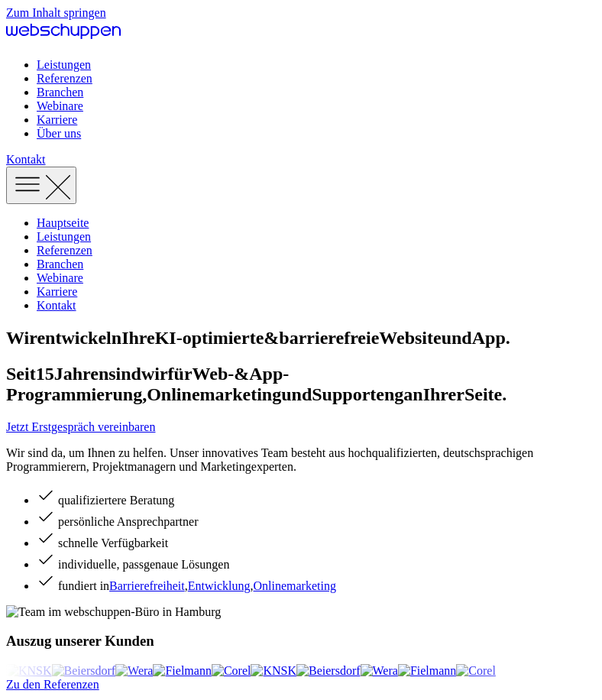 This screenshot has height=700, width=602. Describe the element at coordinates (42, 185) in the screenshot. I see `button: Toggle Menu` at that location.